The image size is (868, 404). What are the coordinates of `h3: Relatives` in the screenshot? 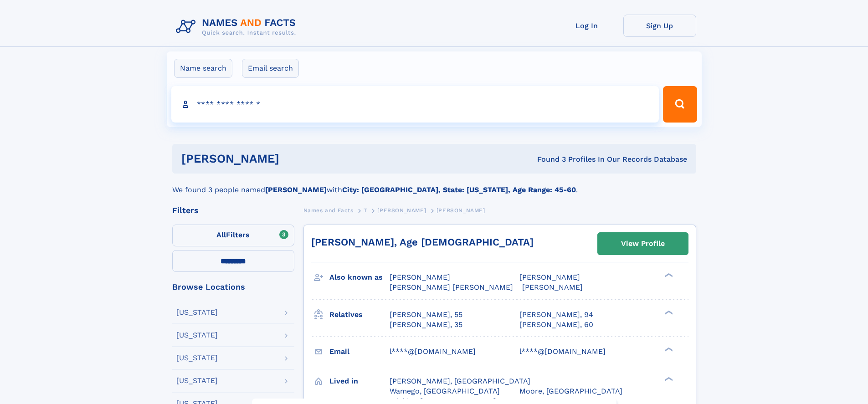 It's located at (360, 315).